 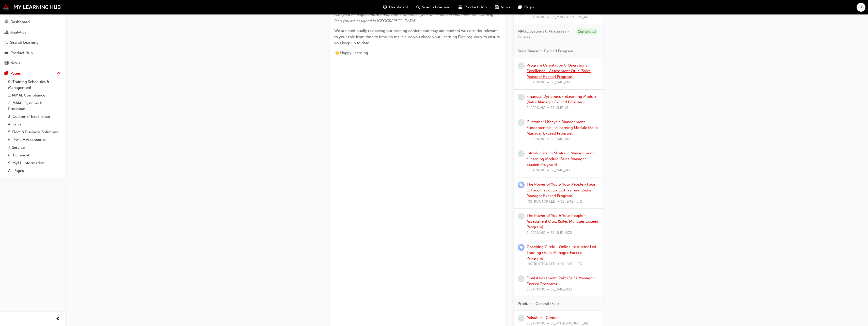 I want to click on a: car-iconProduct Hub, so click(x=473, y=7).